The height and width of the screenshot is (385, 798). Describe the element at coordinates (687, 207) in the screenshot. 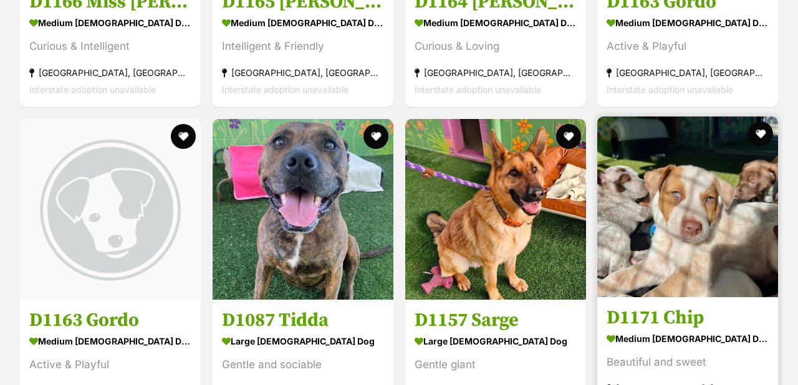

I see `img: D1171 Chip` at that location.